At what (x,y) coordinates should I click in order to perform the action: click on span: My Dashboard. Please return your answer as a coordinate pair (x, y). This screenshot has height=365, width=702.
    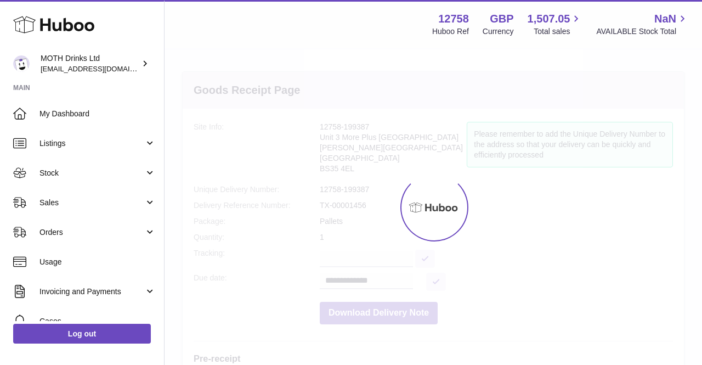
    Looking at the image, I should click on (98, 113).